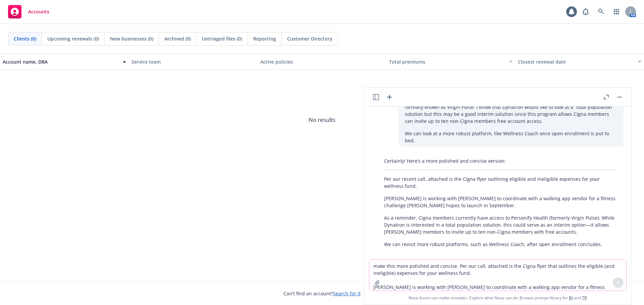 This screenshot has width=644, height=305. What do you see at coordinates (511, 137) in the screenshot?
I see `p: We can look at a more robust platform, like Wellness Coach once open enrollment is put to bed.` at bounding box center [511, 137].